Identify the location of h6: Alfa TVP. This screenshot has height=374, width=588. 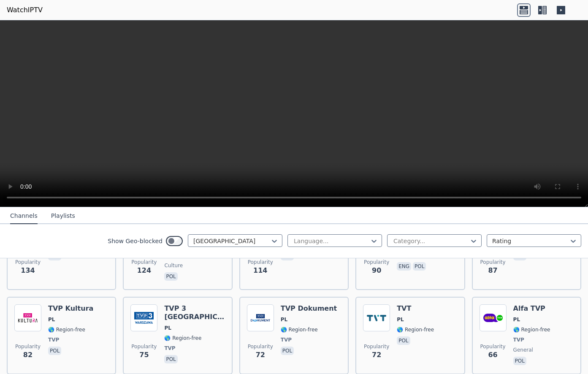
(532, 309).